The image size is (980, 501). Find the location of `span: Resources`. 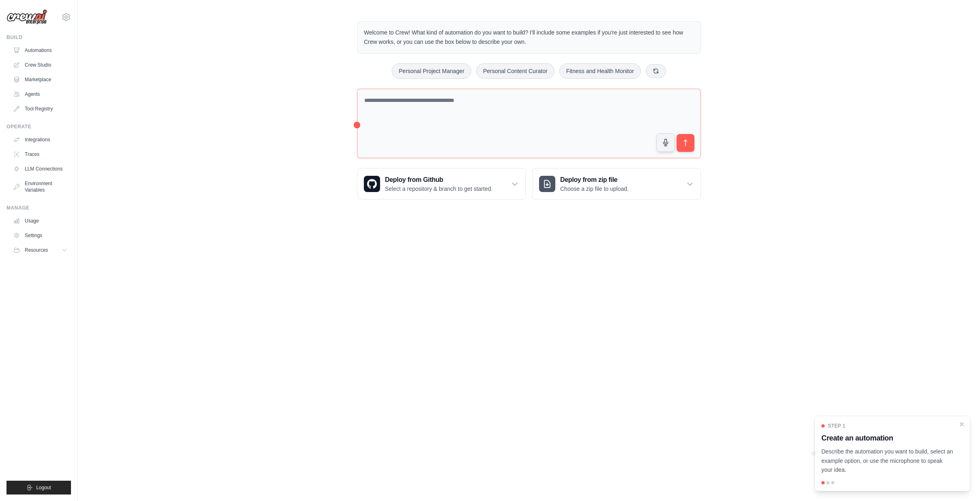

span: Resources is located at coordinates (36, 250).